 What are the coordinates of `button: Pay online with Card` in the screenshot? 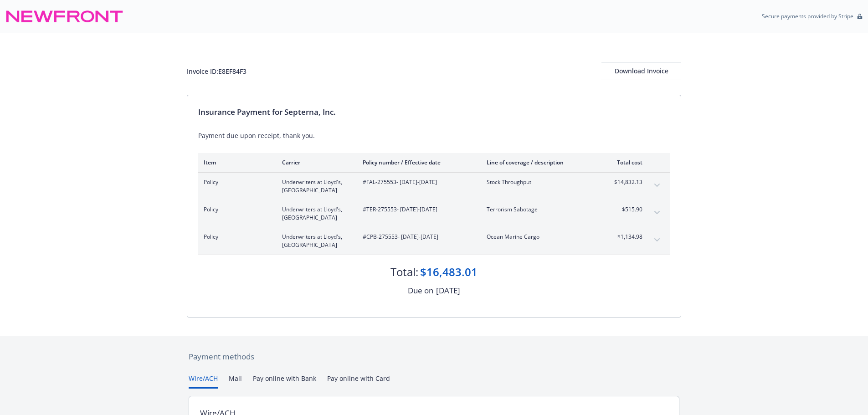 It's located at (359, 381).